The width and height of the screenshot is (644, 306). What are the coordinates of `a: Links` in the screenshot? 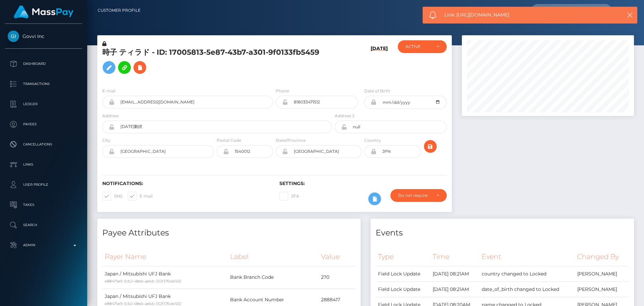 It's located at (43, 164).